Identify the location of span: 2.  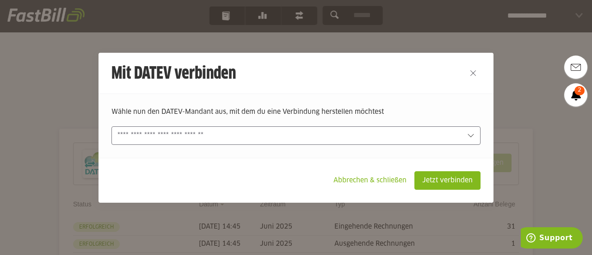
(579, 91).